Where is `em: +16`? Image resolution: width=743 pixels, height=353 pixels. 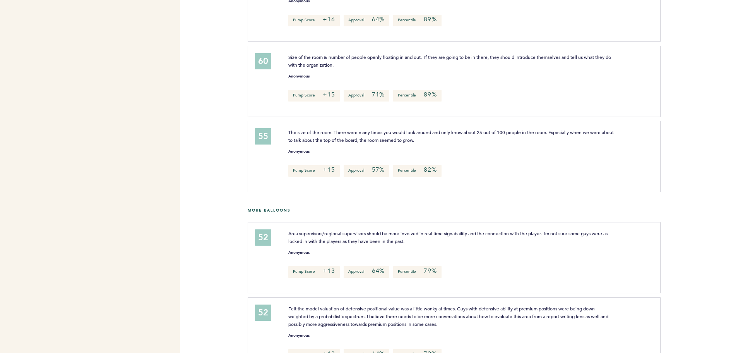 em: +16 is located at coordinates (329, 19).